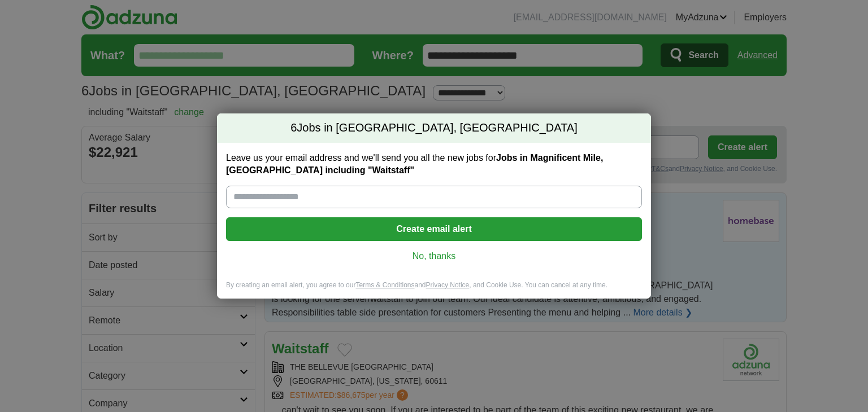 The width and height of the screenshot is (868, 412). Describe the element at coordinates (293, 128) in the screenshot. I see `span: 6` at that location.